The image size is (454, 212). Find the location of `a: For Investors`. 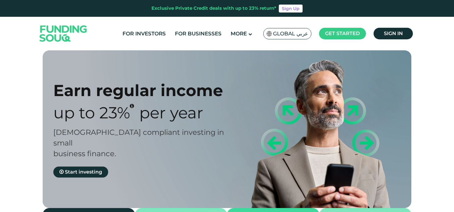

a: For Investors is located at coordinates (144, 34).